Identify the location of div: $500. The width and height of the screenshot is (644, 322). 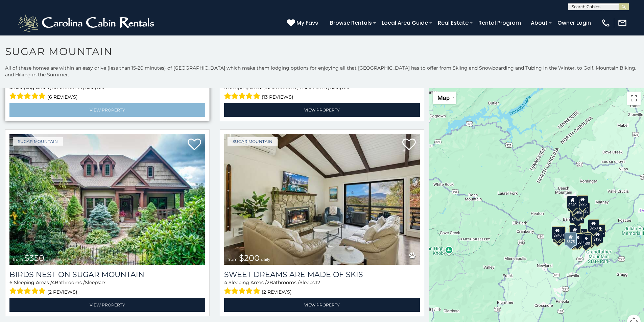
(586, 241).